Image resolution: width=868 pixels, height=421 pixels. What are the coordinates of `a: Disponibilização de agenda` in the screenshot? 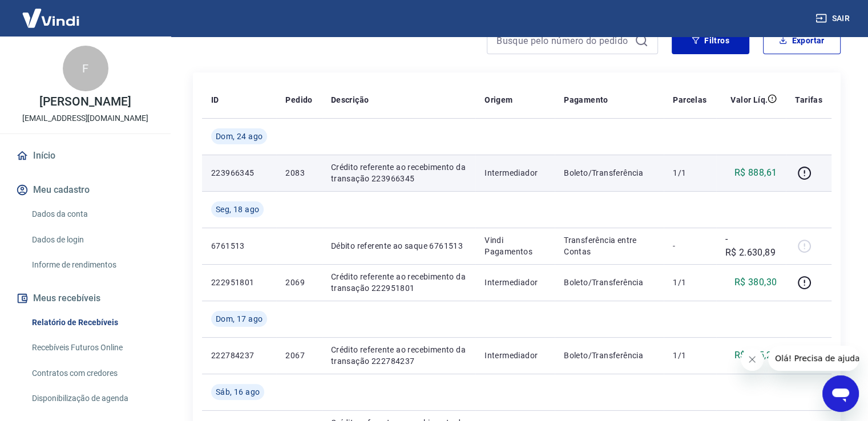 It's located at (92, 398).